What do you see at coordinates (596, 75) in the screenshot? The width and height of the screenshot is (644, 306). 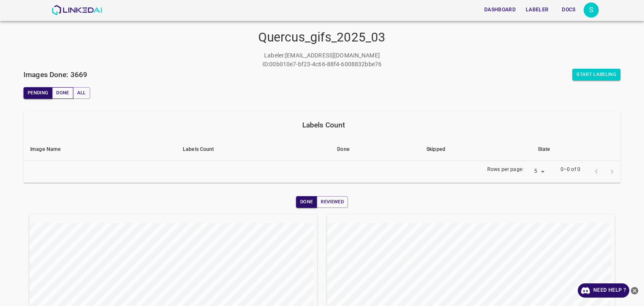 I see `button: Start Labeling` at bounding box center [596, 75].